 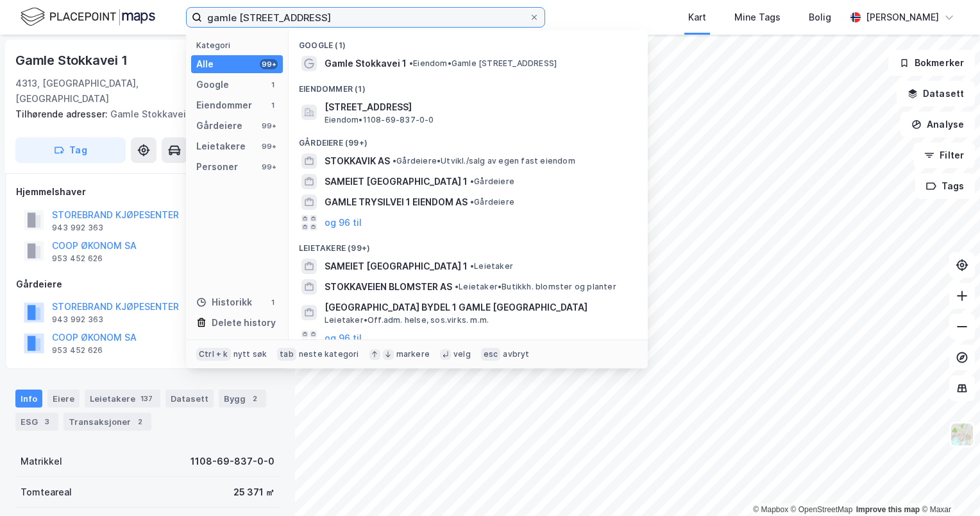 I want to click on span: Tilhørende adresser:, so click(x=63, y=114).